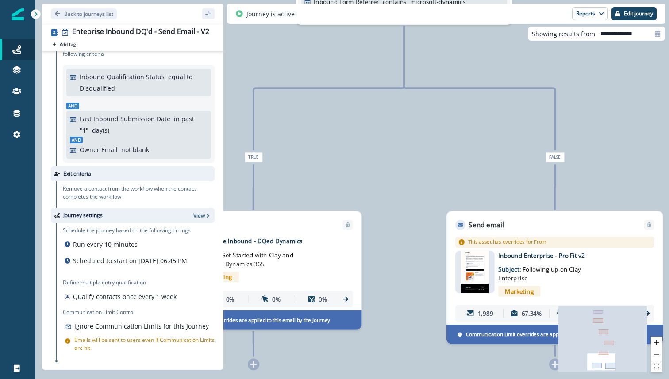 This screenshot has height=379, width=669. What do you see at coordinates (329, 88) in the screenshot?
I see `g: Edge from 354dd7ea-de5d-4983-a6f1-efeb24b3baeb to node-edge-labelde025db9-e1f8-4821-b816-0860ffd2...` at bounding box center [329, 88].